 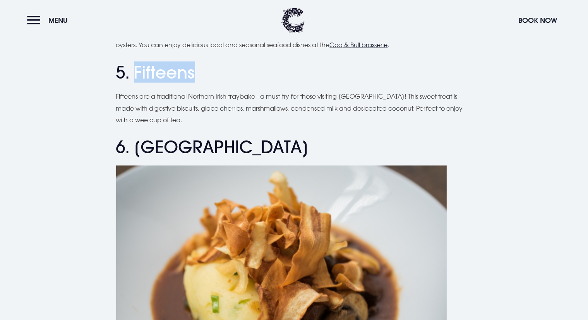 What do you see at coordinates (58, 20) in the screenshot?
I see `span: Menu` at bounding box center [58, 20].